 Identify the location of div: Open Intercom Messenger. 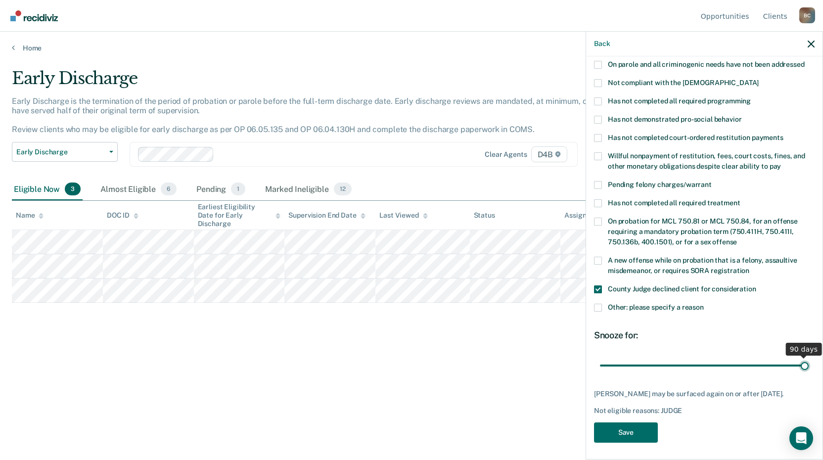
(801, 438).